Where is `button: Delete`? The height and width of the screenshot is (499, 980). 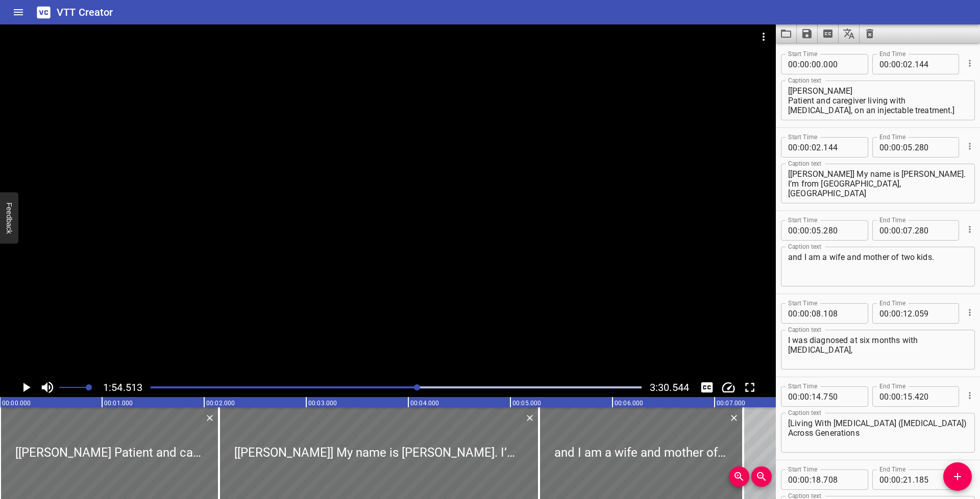 button: Delete is located at coordinates (734, 418).